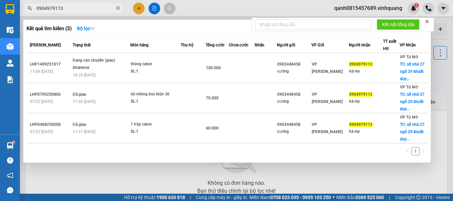  Describe the element at coordinates (238, 45) in the screenshot. I see `span: Chưa cước` at that location.